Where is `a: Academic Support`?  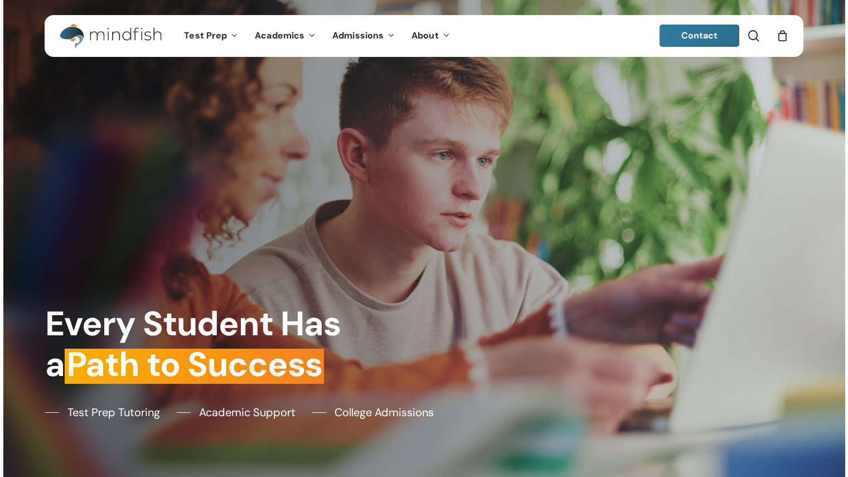 a: Academic Support is located at coordinates (236, 412).